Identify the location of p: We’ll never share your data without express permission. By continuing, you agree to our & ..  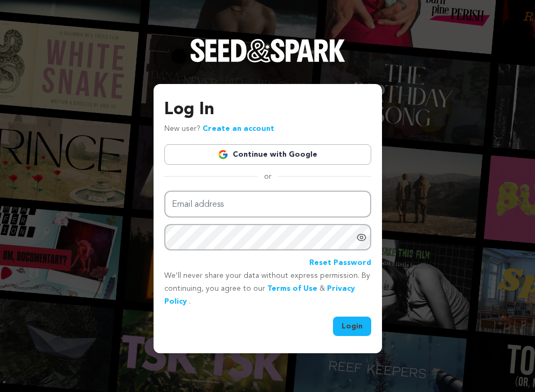
(268, 289).